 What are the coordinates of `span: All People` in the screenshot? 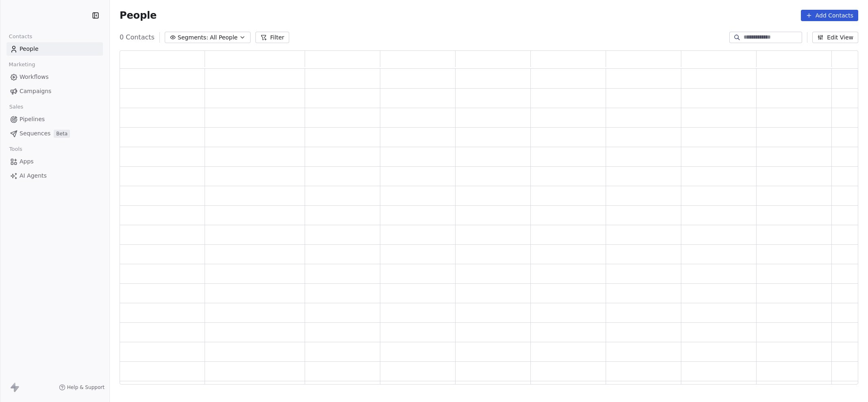 It's located at (224, 37).